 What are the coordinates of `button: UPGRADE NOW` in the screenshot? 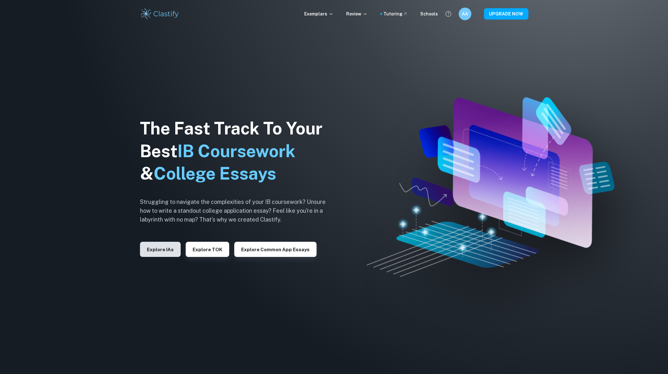 It's located at (506, 14).